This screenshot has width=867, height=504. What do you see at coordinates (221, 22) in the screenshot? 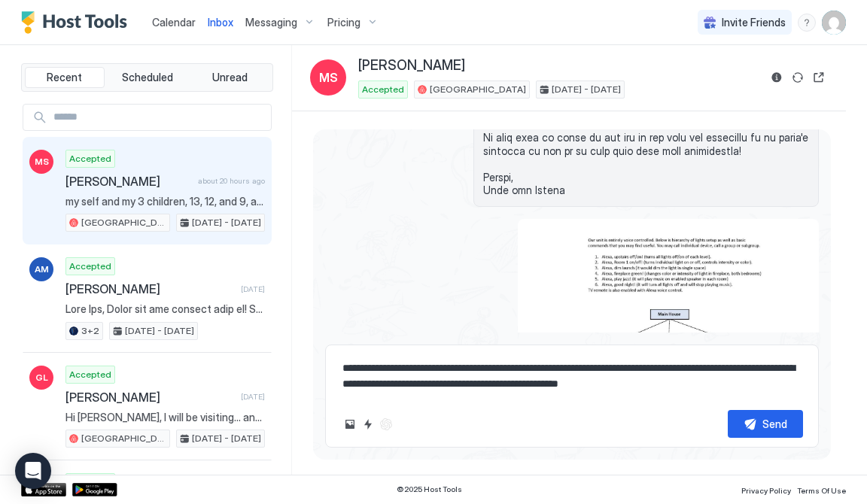
I see `a: Inbox` at bounding box center [221, 22].